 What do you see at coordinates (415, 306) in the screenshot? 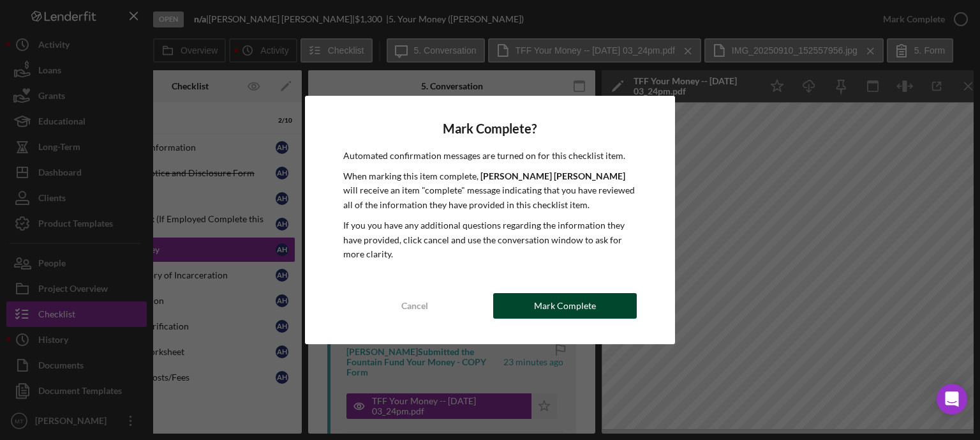
I see `button: Cancel` at bounding box center [415, 306].